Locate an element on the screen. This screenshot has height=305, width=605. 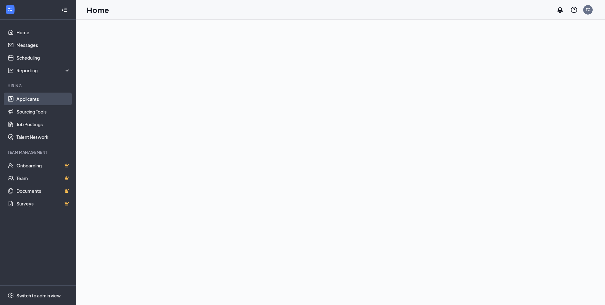
a: Applicants is located at coordinates (43, 99).